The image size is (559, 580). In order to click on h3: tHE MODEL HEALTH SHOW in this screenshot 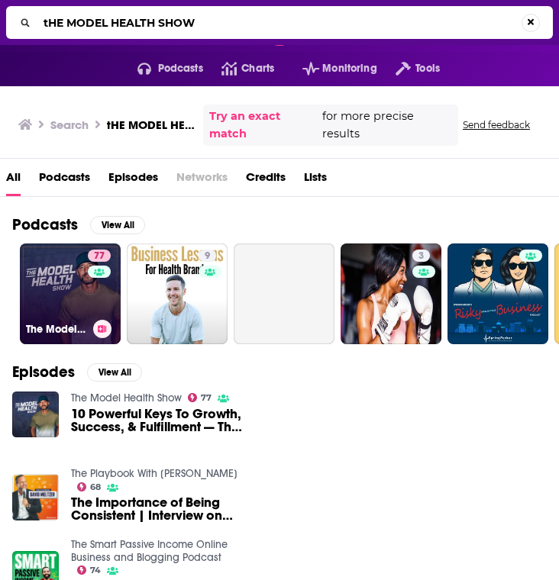, I will do `click(152, 124)`.